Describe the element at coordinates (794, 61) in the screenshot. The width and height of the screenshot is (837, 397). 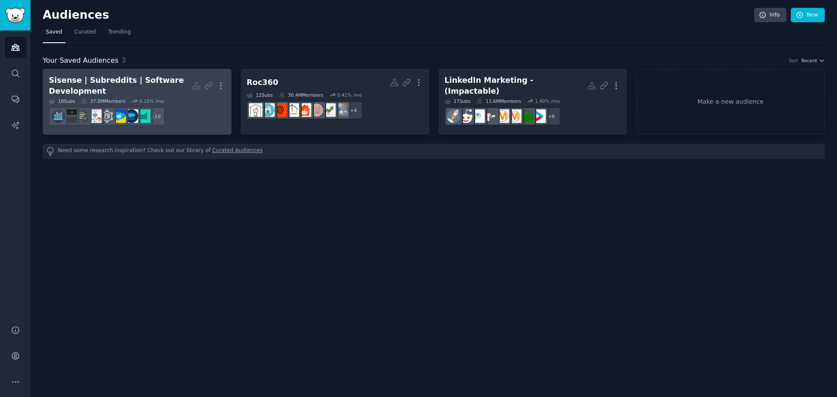
I see `div: Sort` at that location.